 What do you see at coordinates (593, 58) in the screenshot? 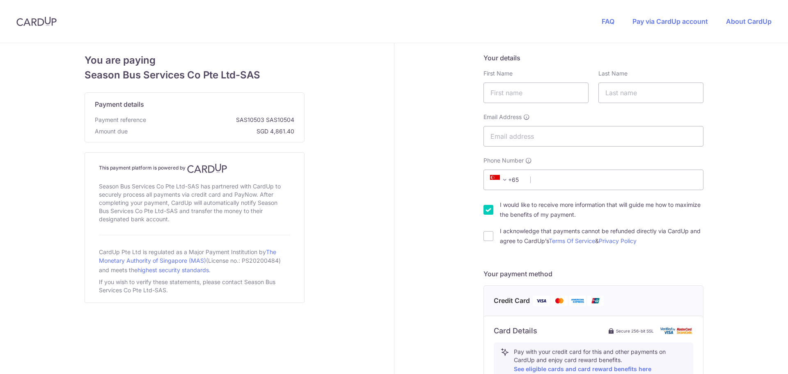
I see `h5: Your details` at bounding box center [593, 58].